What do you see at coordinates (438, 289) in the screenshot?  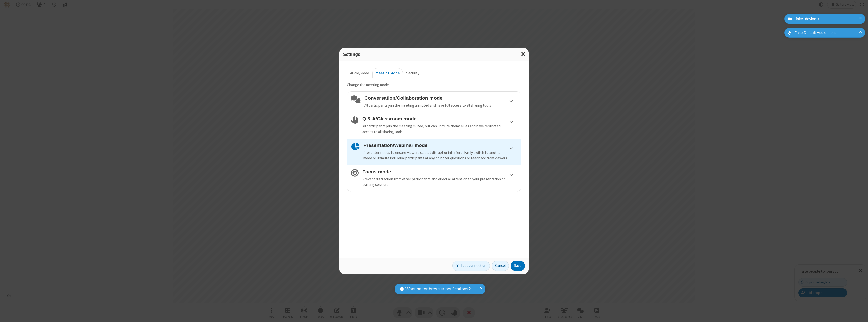 I see `span: Want better browser notifications?` at bounding box center [438, 289].